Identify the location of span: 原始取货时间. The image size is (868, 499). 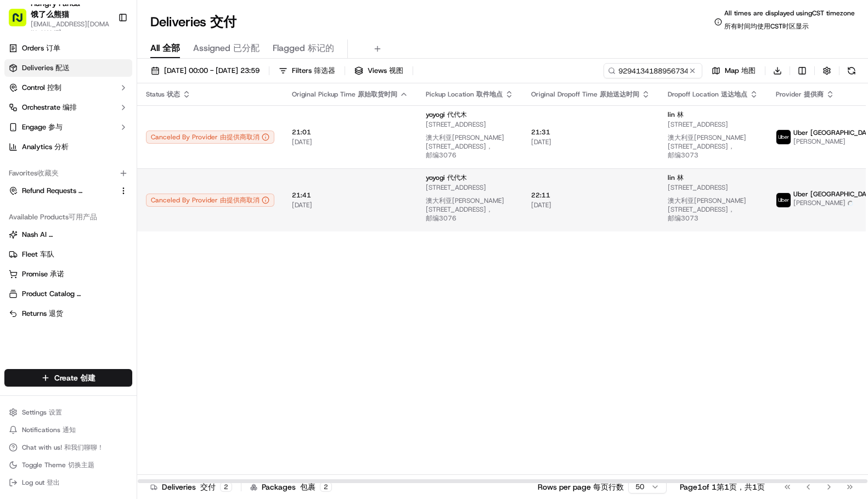
(378, 94).